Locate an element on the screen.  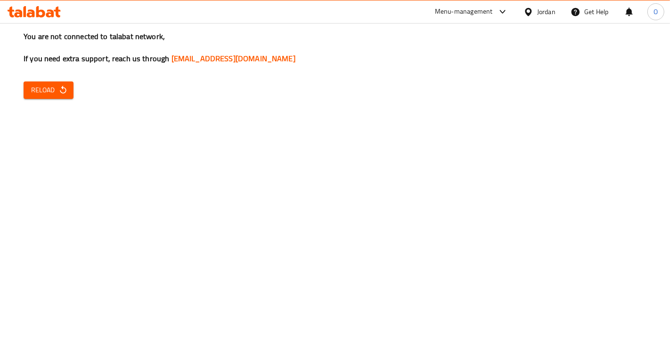
span: Reload is located at coordinates (49, 90).